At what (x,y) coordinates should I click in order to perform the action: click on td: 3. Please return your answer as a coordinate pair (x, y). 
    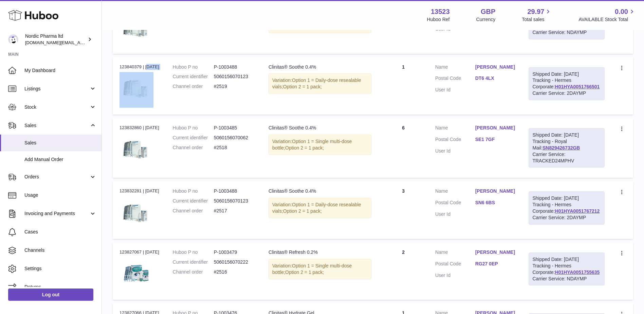
    Looking at the image, I should click on (404, 209).